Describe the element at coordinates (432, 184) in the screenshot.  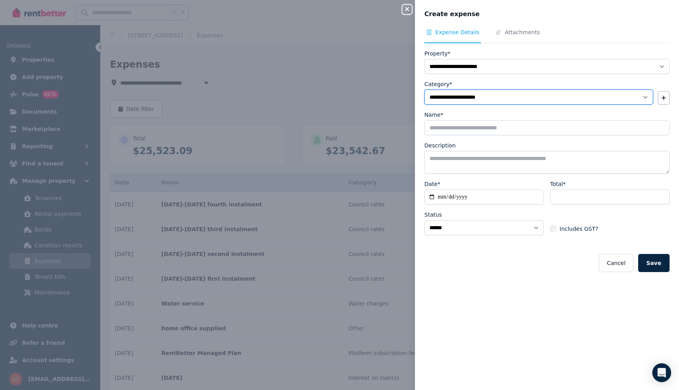
I see `label: Date*` at that location.